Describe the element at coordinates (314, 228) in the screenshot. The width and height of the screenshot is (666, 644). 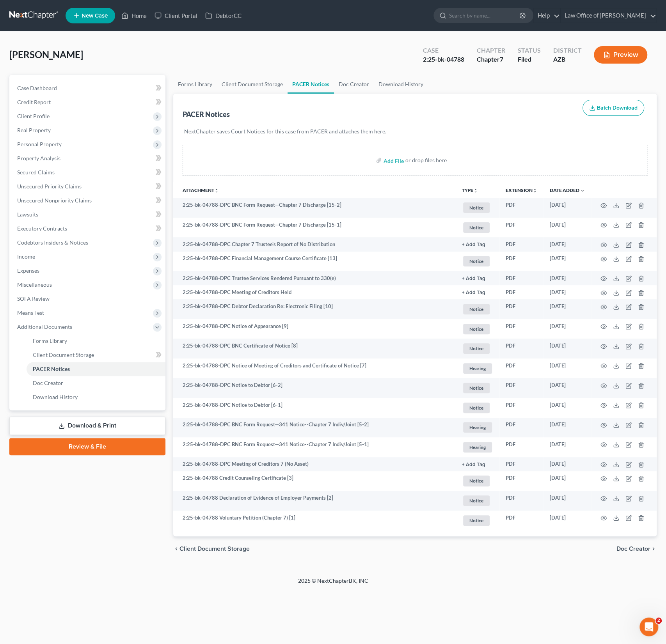
I see `td: 2:25-bk-04788-DPC BNC Form Request--Chapter 7 Discharge [15-1]` at that location.